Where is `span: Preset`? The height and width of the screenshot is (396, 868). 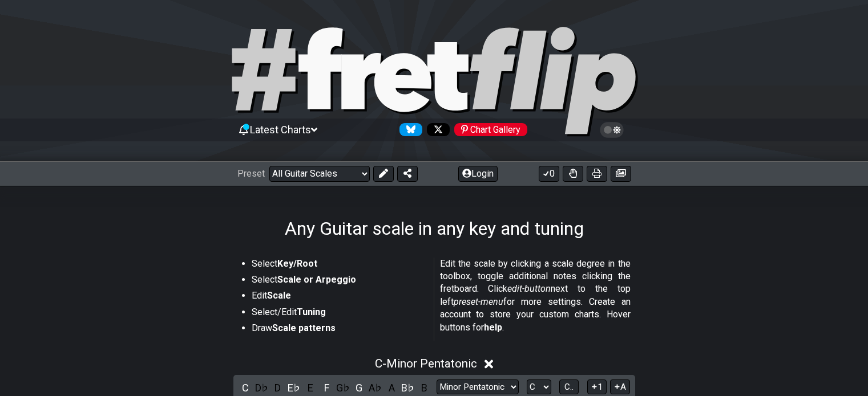 span: Preset is located at coordinates (251, 173).